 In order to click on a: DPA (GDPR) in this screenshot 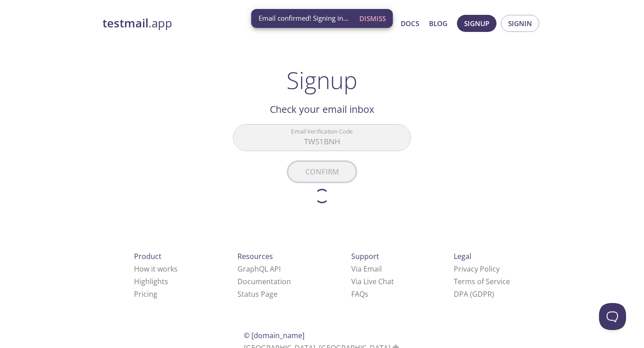, I will do `click(474, 294)`.